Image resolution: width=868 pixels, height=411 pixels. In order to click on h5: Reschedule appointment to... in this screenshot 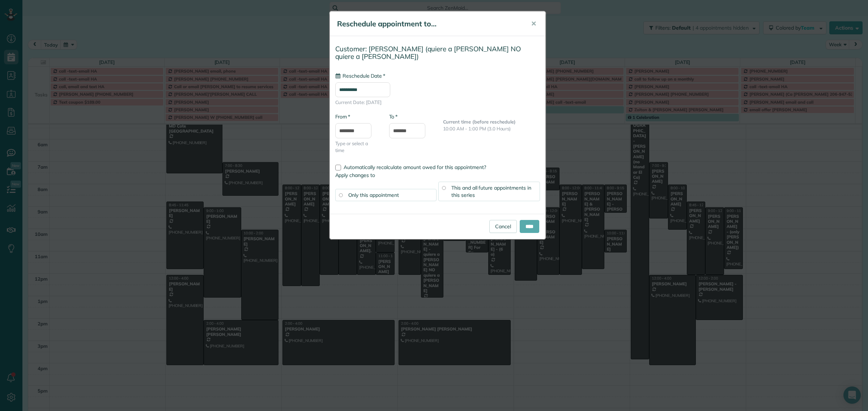, I will do `click(429, 24)`.